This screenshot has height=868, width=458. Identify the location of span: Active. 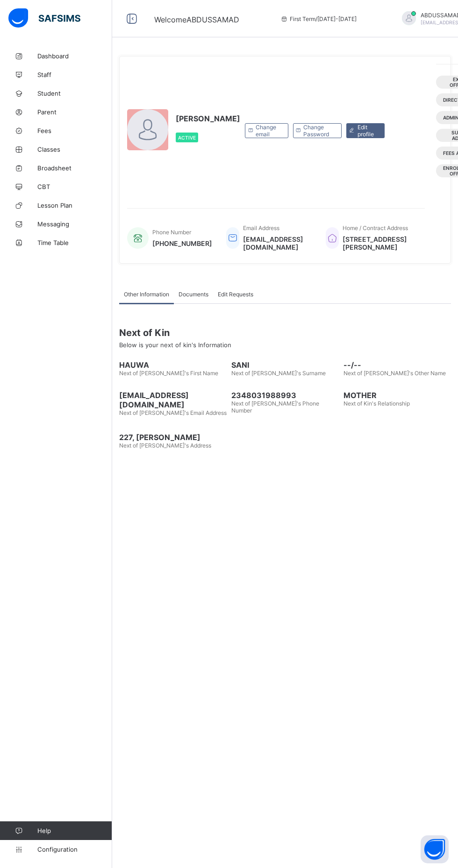
(187, 138).